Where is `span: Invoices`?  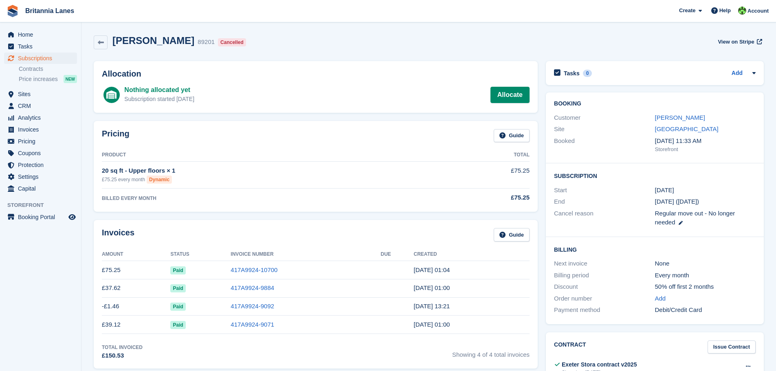 span: Invoices is located at coordinates (42, 129).